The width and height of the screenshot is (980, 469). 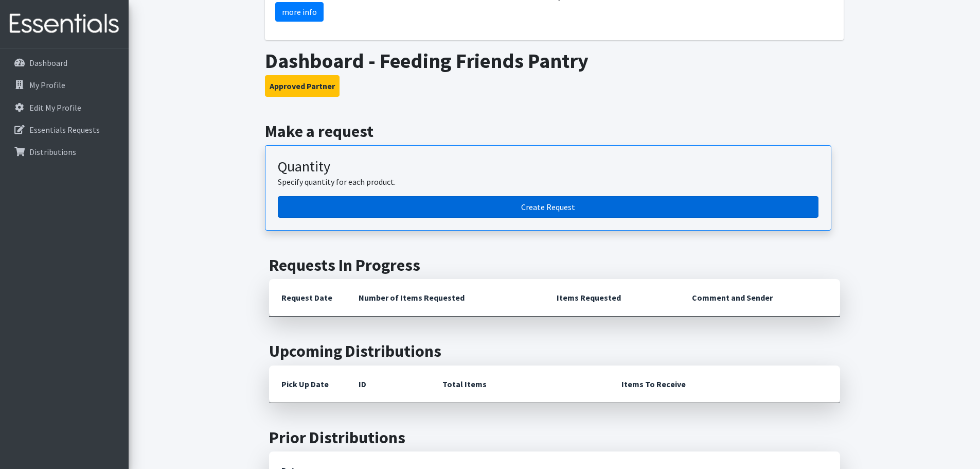 What do you see at coordinates (554, 351) in the screenshot?
I see `h2: Upcoming Distributions` at bounding box center [554, 351].